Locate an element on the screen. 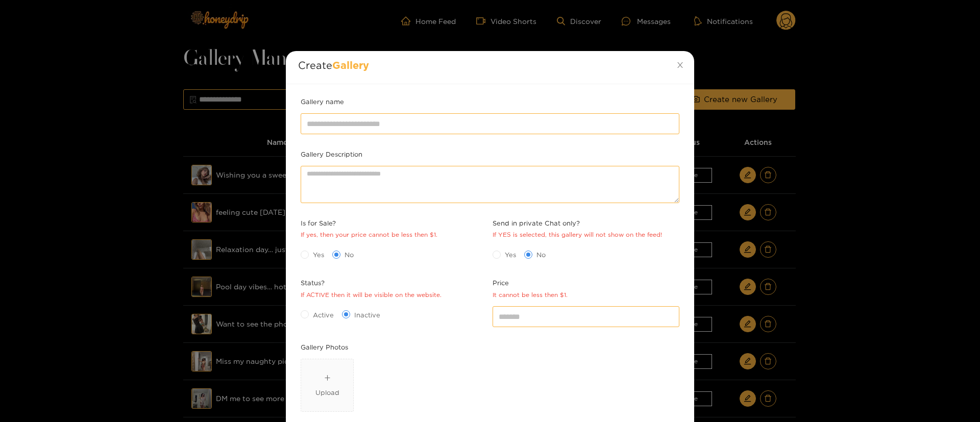 The image size is (980, 422). div: If ACTIVE then it will be visible on the website. is located at coordinates (371, 295).